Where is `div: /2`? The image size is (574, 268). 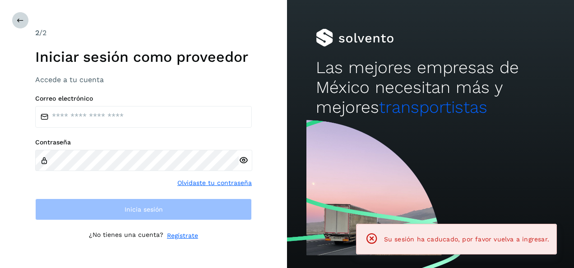
div: /2 is located at coordinates (143, 33).